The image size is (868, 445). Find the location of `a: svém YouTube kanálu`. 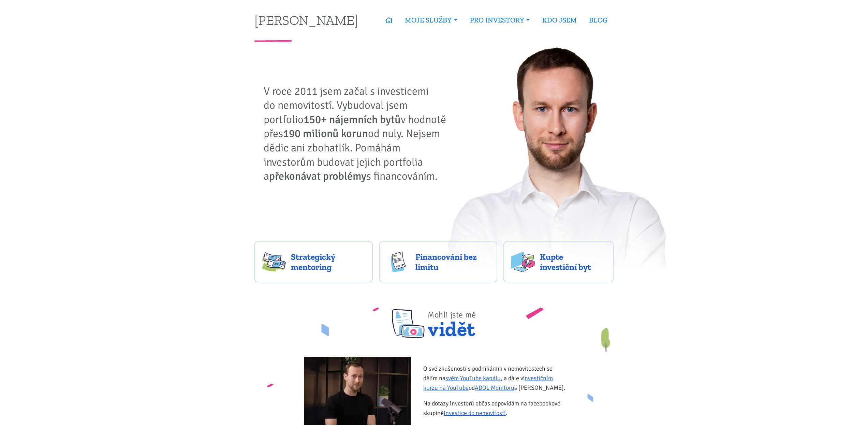

a: svém YouTube kanálu is located at coordinates (473, 378).